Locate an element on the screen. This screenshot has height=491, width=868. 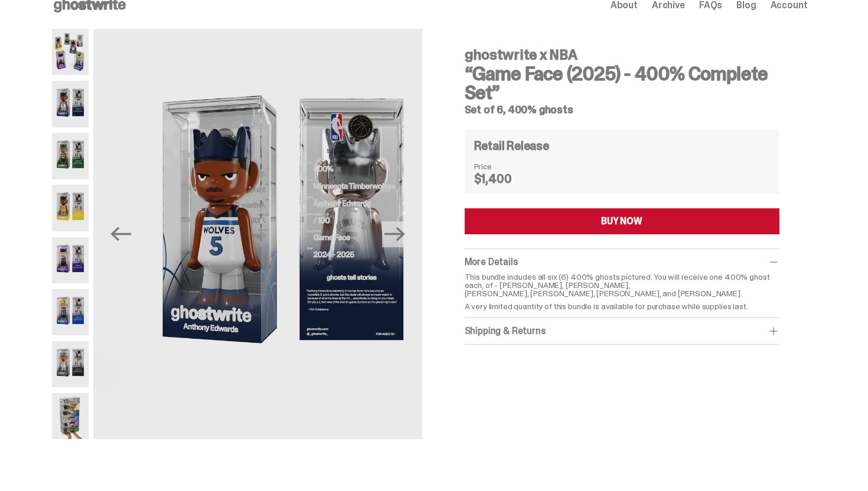
button: Next is located at coordinates (395, 234).